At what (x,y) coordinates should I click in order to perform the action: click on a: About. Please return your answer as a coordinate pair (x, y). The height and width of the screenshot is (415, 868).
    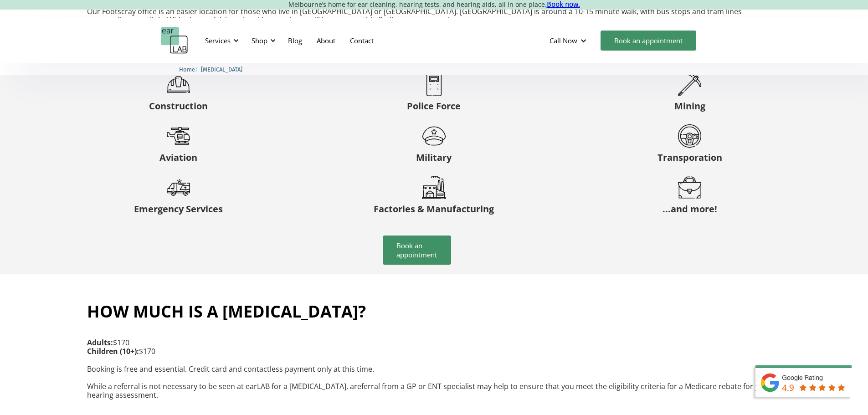
    Looking at the image, I should click on (326, 40).